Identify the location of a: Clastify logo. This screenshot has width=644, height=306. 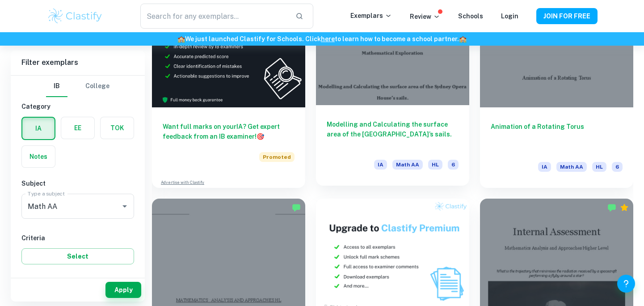
(75, 16).